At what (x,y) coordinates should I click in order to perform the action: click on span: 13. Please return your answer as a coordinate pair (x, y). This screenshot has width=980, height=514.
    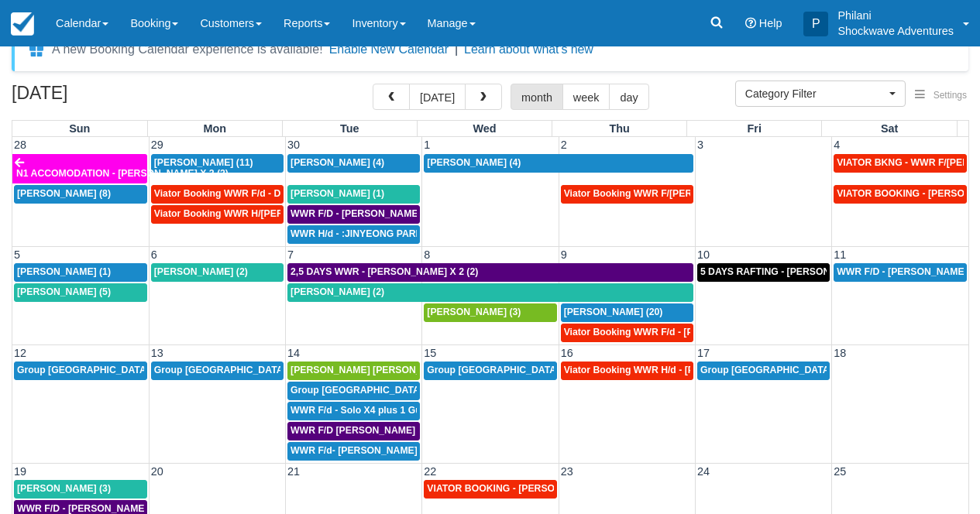
    Looking at the image, I should click on (157, 353).